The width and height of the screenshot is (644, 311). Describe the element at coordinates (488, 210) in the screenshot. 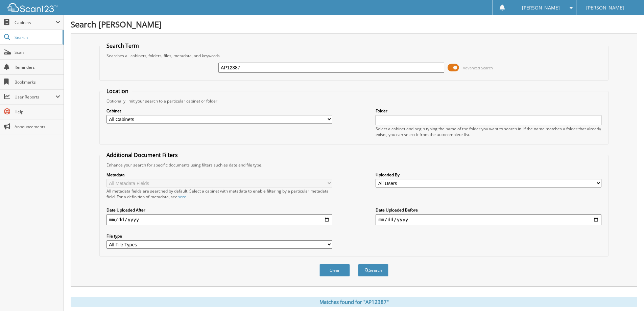

I see `label: Date Uploaded Before` at that location.